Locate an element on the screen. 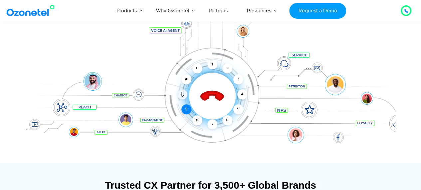 The image size is (421, 190). div: 8 is located at coordinates (198, 120).